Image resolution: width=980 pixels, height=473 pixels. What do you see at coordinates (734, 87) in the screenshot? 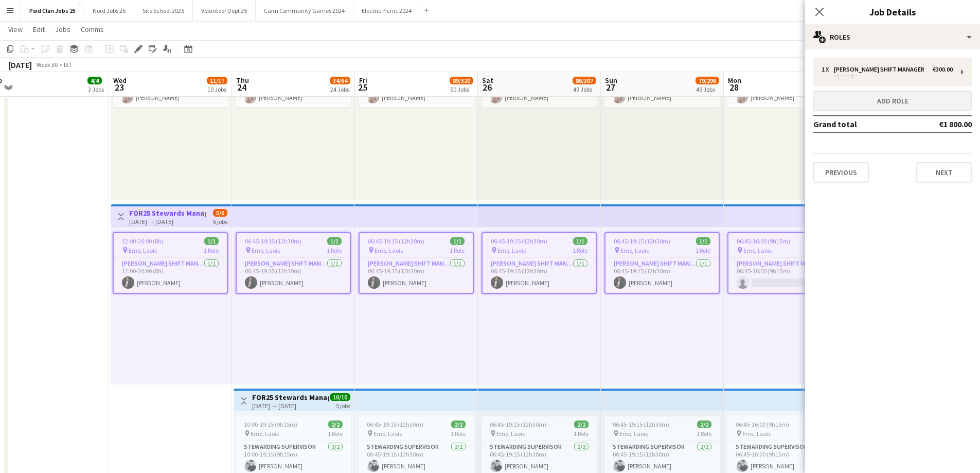
I see `span: 28` at bounding box center [734, 87].